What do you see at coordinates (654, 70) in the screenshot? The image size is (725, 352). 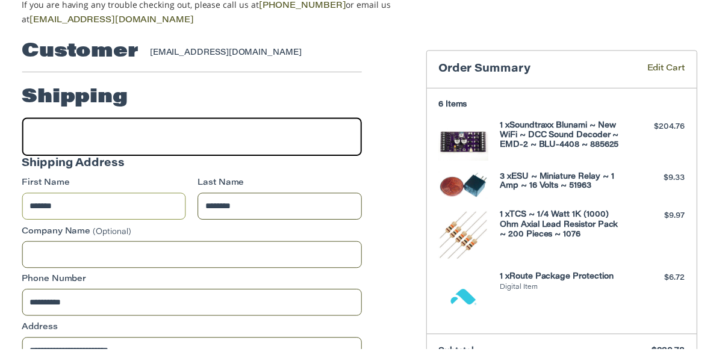 I see `a: Edit Cart` at bounding box center [654, 70].